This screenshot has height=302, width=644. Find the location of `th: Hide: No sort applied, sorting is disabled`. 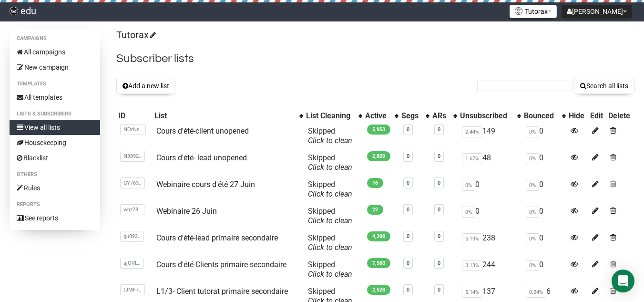

th: Hide: No sort applied, sorting is disabled is located at coordinates (577, 115).